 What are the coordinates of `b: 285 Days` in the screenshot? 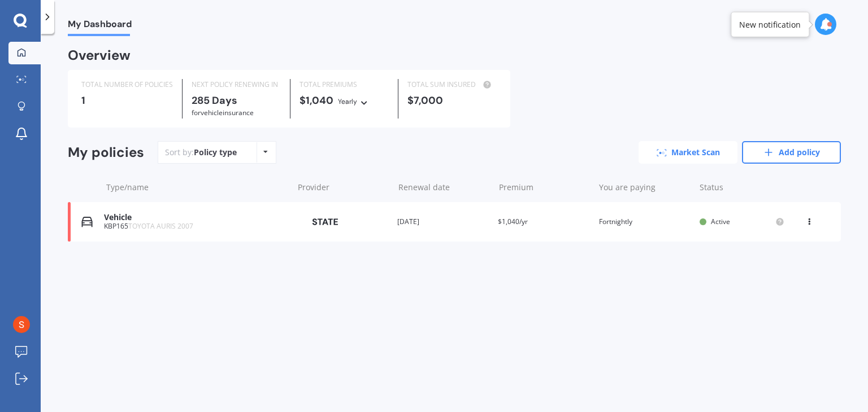 It's located at (214, 101).